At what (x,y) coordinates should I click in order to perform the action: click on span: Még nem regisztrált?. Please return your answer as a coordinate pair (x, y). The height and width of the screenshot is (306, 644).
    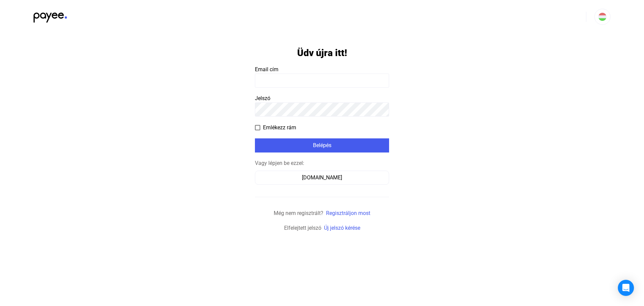
    Looking at the image, I should click on (298, 213).